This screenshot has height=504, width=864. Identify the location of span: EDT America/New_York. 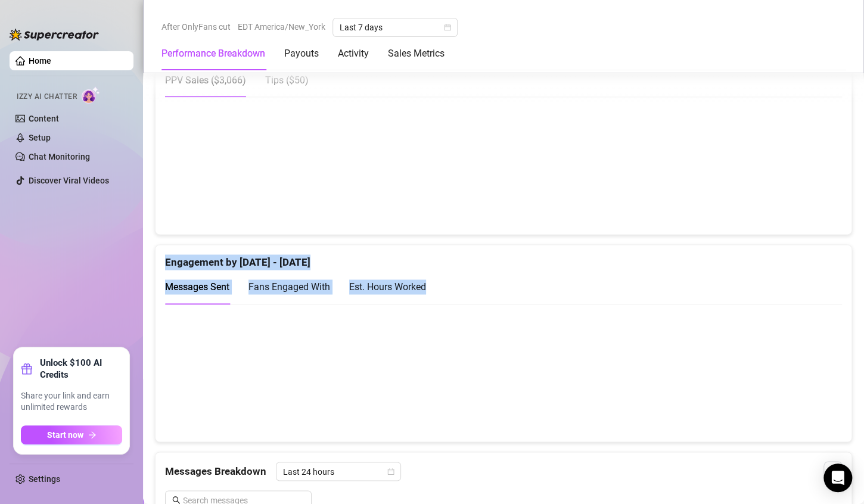
(281, 27).